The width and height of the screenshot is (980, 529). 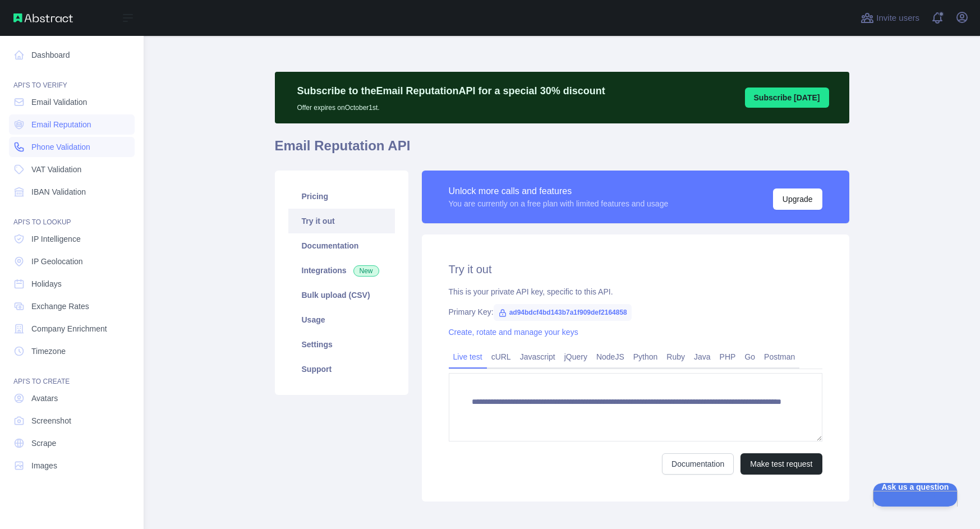 I want to click on p: Subscribe to the Email Reputation API for a special 30 % discount, so click(x=451, y=91).